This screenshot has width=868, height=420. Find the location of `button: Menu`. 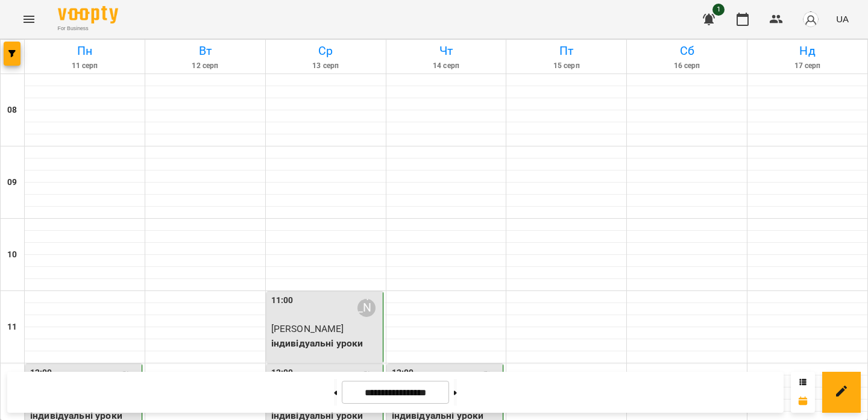

button: Menu is located at coordinates (29, 20).